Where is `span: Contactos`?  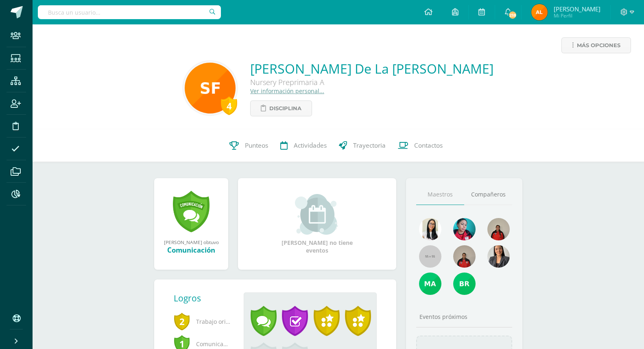
span: Contactos is located at coordinates (428, 145).